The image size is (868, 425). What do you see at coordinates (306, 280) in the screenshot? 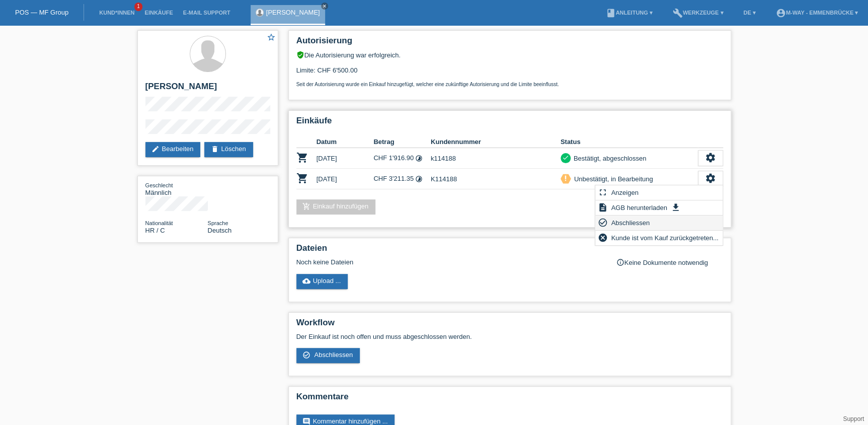
I see `i: cloud_upload` at bounding box center [306, 280].